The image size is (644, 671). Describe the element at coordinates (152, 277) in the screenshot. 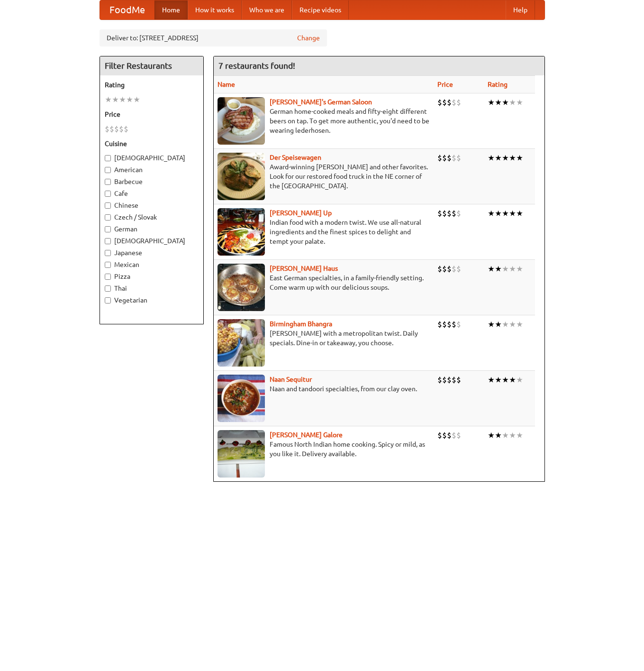

I see `label: Pizza` at that location.